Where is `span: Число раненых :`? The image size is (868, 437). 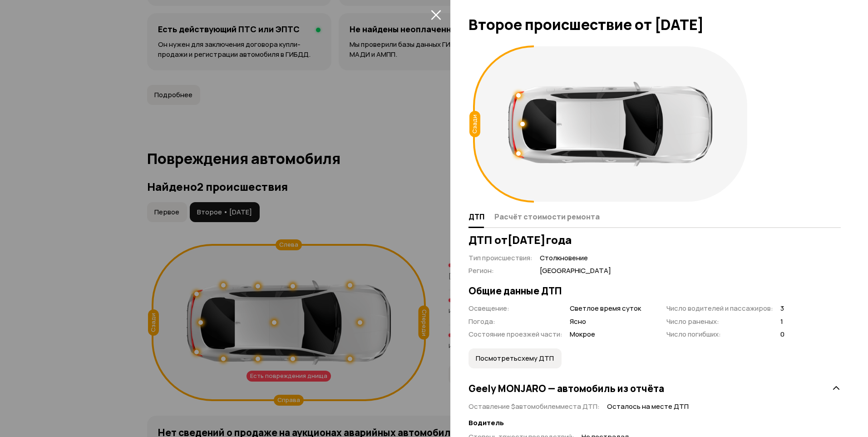 span: Число раненых : is located at coordinates (693, 321).